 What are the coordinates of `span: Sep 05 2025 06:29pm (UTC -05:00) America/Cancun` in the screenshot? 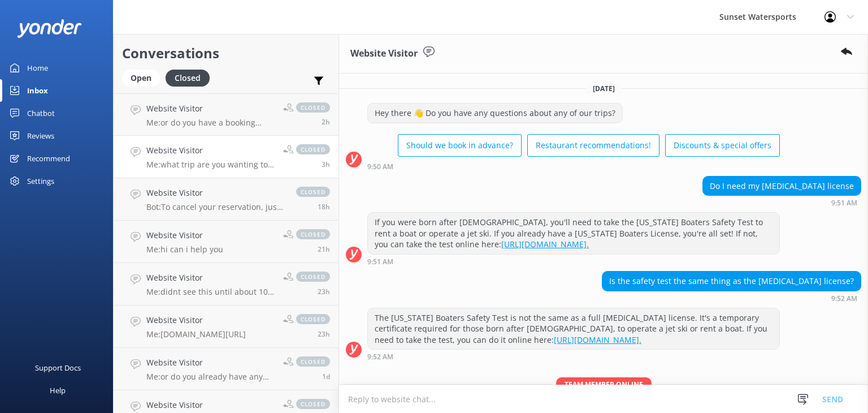 It's located at (324, 206).